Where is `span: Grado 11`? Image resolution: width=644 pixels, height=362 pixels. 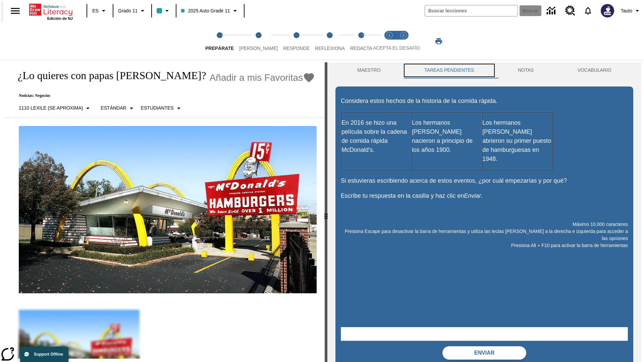
span: Grado 11 is located at coordinates (128, 11).